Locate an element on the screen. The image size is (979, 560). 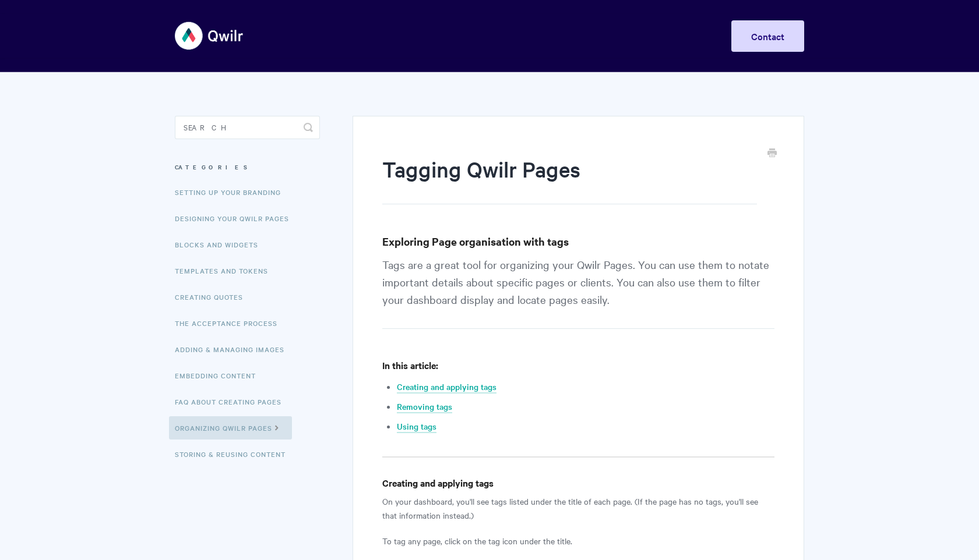
a: Embedding Content is located at coordinates (220, 376).